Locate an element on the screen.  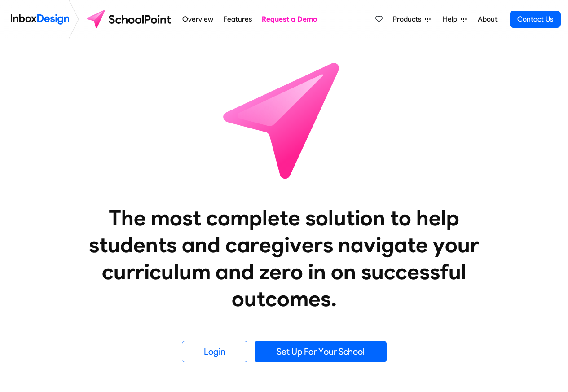
a: Login is located at coordinates (215, 351).